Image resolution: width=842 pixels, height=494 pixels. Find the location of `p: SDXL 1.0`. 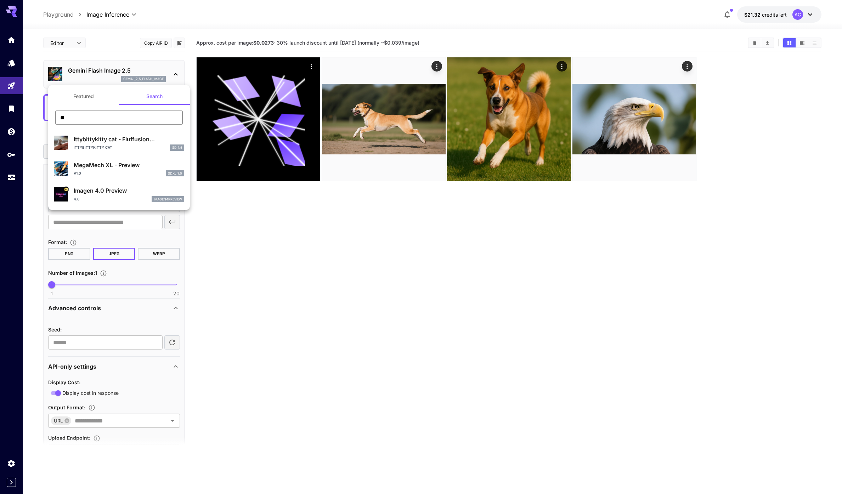

p: SDXL 1.0 is located at coordinates (175, 174).